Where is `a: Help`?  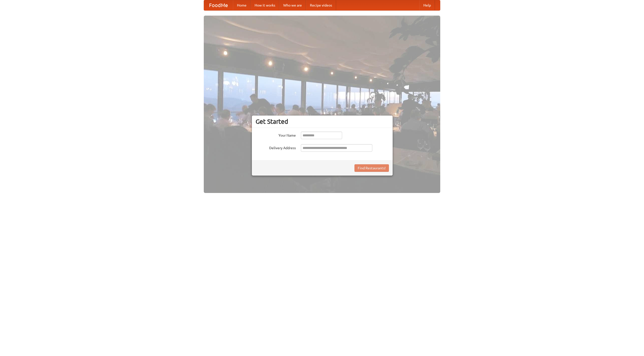
a: Help is located at coordinates (427, 5).